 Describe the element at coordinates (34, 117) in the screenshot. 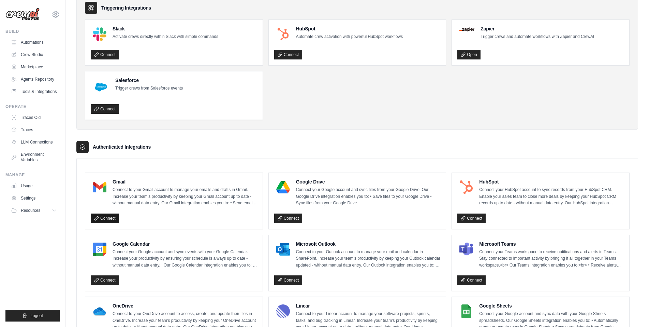

I see `a: Traces Old` at that location.